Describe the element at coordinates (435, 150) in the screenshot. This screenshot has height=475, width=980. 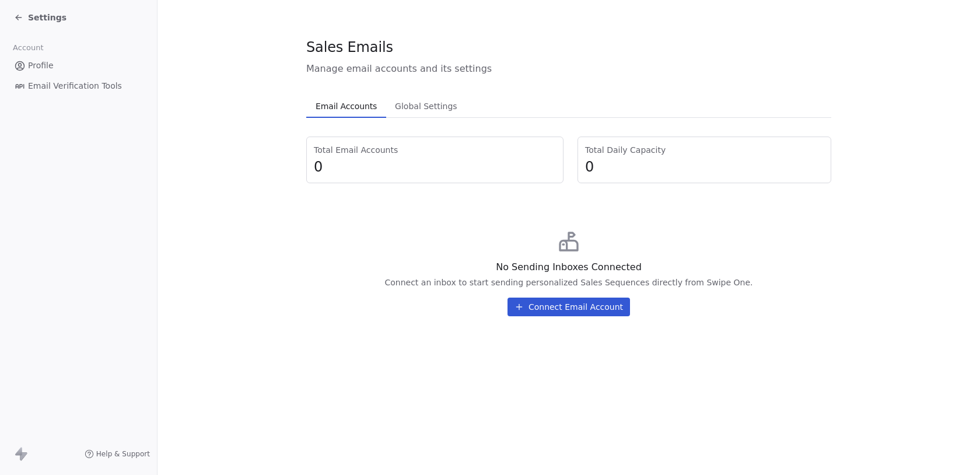
I see `span: Total Email Accounts` at that location.